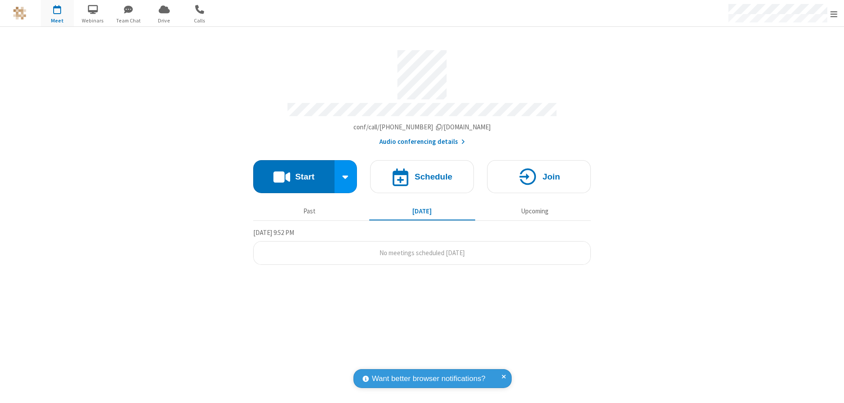  Describe the element at coordinates (422, 127) in the screenshot. I see `span: Copy my meeting room link` at that location.